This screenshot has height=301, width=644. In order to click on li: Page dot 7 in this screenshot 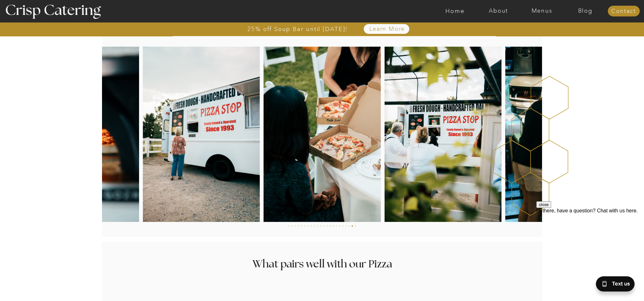, I will do `click(308, 226)`.